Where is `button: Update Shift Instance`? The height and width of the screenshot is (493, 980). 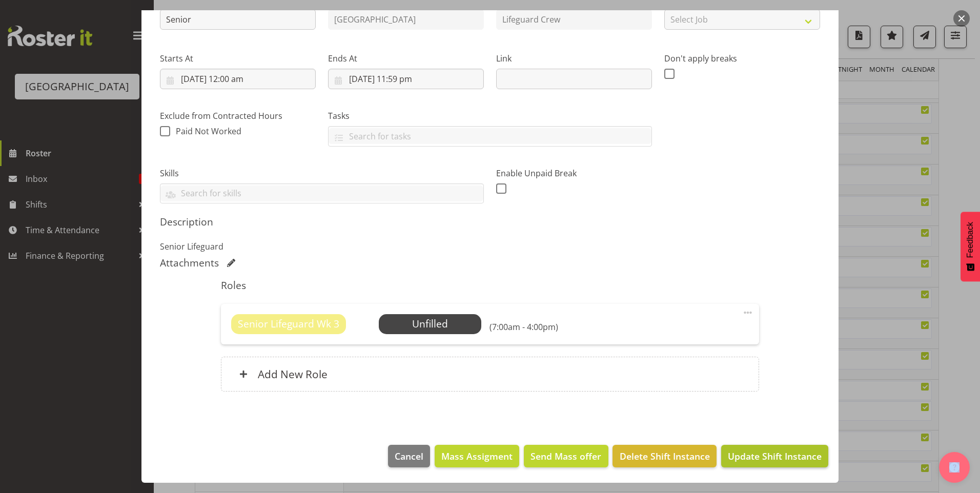 button: Update Shift Instance is located at coordinates (774, 456).